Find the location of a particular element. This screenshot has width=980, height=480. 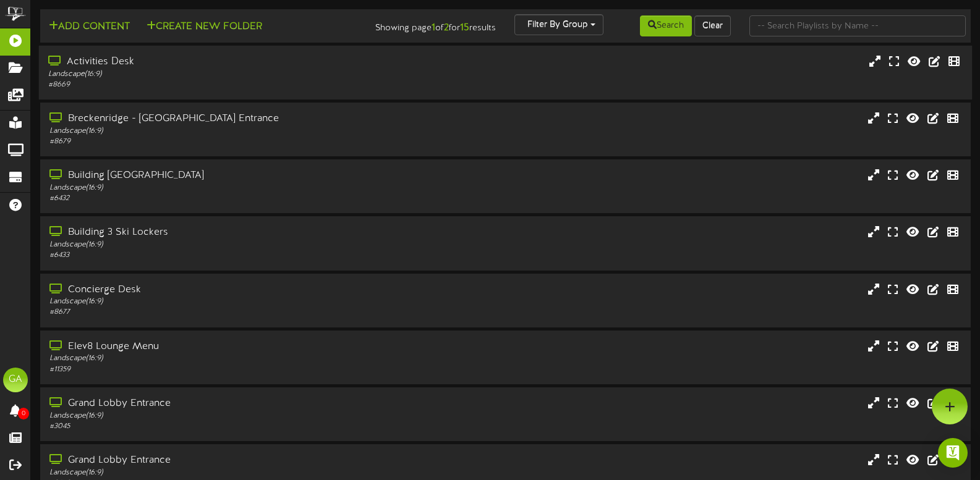

button: Create New Folder is located at coordinates (204, 26).